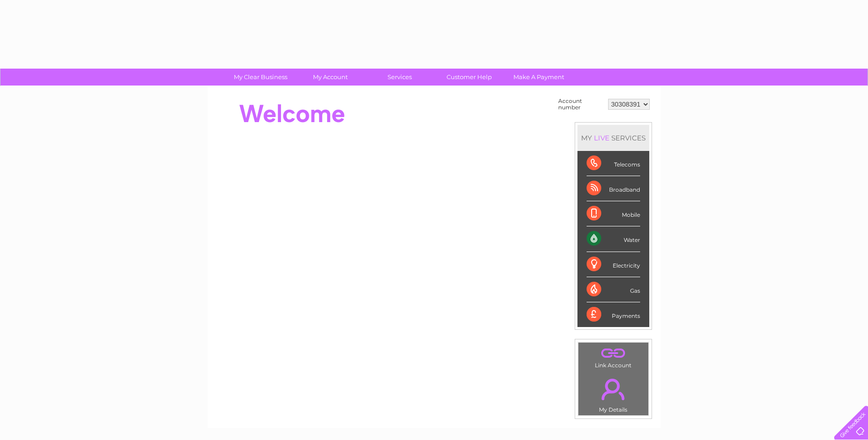  Describe the element at coordinates (613, 357) in the screenshot. I see `td: Link Account` at that location.